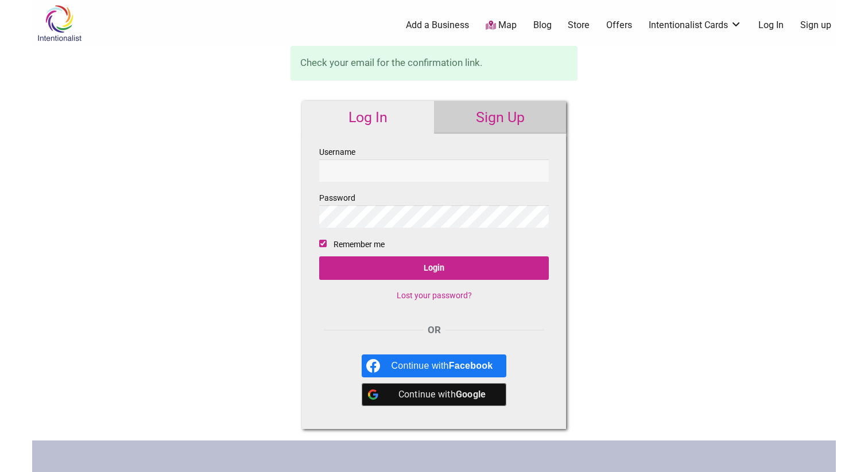  Describe the element at coordinates (501, 25) in the screenshot. I see `a: Map` at that location.